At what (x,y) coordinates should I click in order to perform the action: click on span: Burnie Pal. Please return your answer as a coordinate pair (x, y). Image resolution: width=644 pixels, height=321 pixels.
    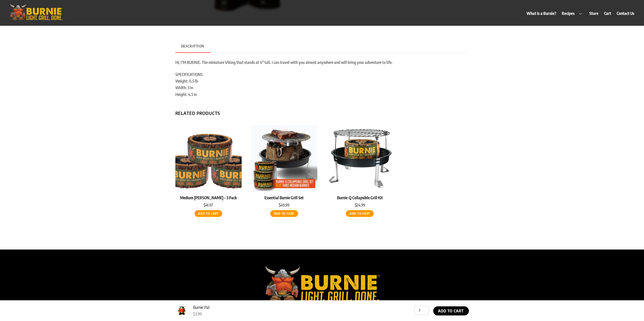
    Looking at the image, I should click on (201, 307).